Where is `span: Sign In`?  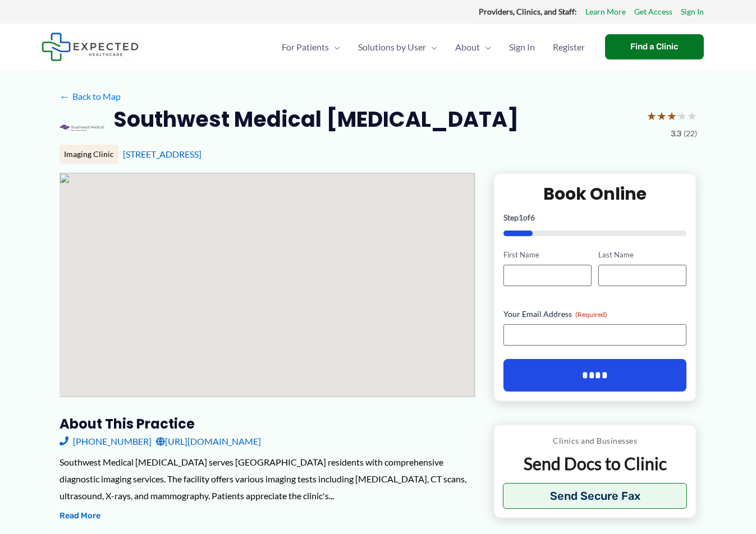 span: Sign In is located at coordinates (522, 47).